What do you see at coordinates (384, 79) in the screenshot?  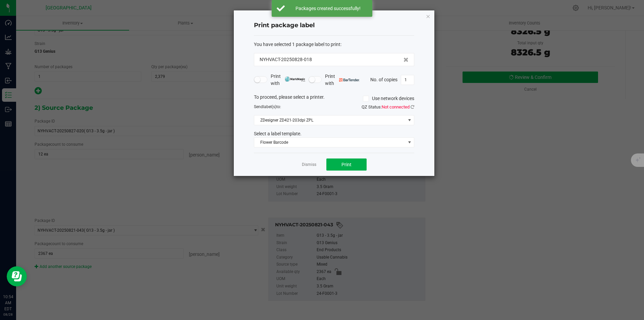 I see `span: No. of copies` at bounding box center [384, 79].